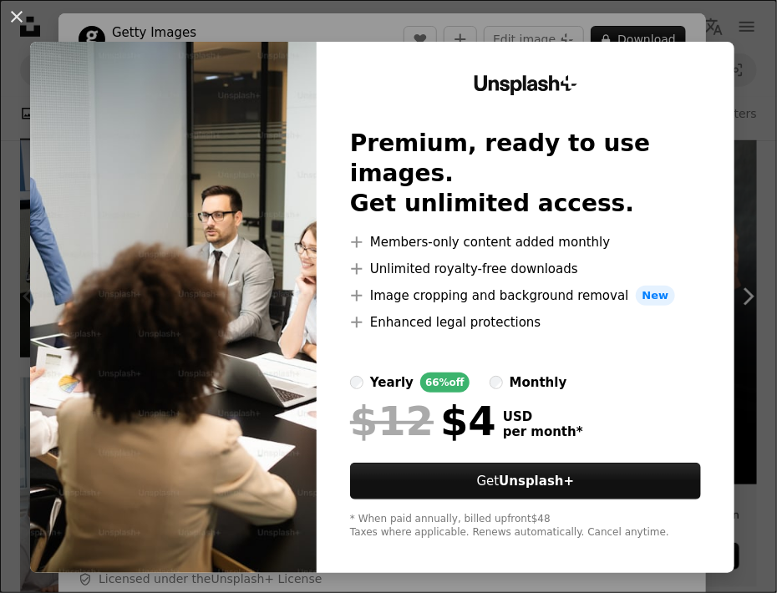 This screenshot has width=777, height=593. Describe the element at coordinates (536, 481) in the screenshot. I see `strong: Unsplash+` at that location.